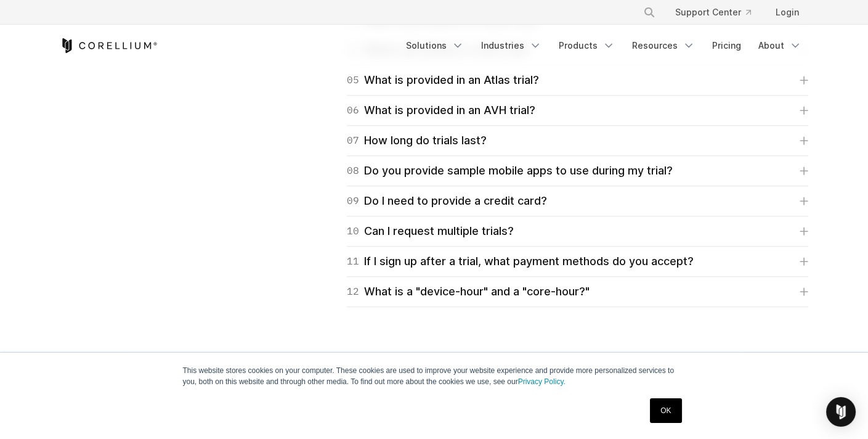 Image resolution: width=868 pixels, height=439 pixels. I want to click on a: 12What is a "device-hour" and a "core-hour?", so click(577, 291).